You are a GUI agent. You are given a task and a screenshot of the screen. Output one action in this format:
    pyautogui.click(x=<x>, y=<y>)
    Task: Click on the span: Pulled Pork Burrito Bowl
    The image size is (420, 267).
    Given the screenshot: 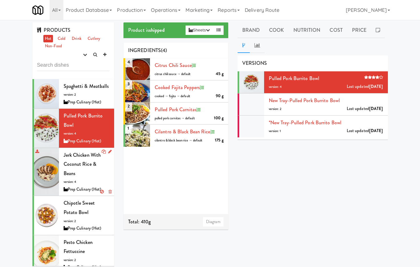 What is the action you would take?
    pyautogui.click(x=83, y=120)
    